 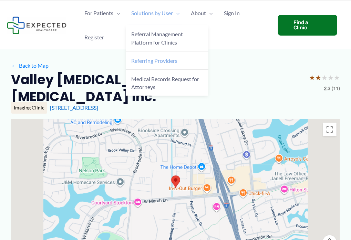 What do you see at coordinates (199, 13) in the screenshot?
I see `span: About` at bounding box center [199, 13].